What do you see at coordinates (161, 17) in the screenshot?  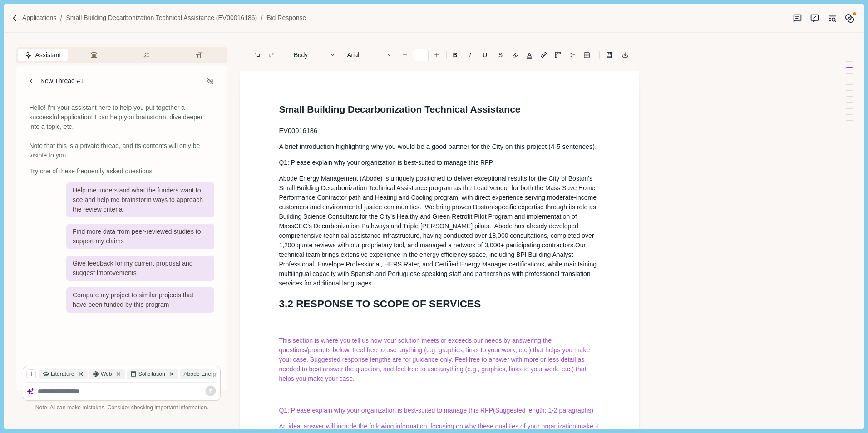 I see `a: Small Building Decarbonization Technical Assistance (EV00016186)` at bounding box center [161, 17].